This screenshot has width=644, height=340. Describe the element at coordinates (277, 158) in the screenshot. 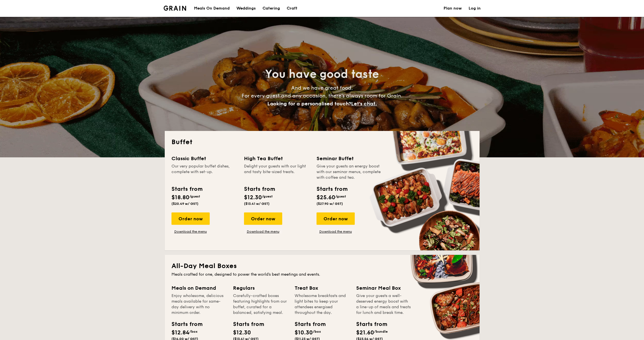

I see `div: High Tea Buffet` at that location.